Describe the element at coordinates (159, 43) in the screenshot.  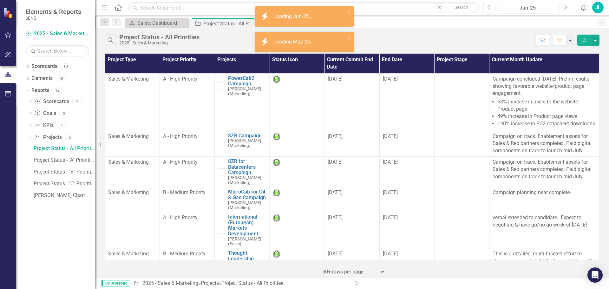
I see `div: 2025 - Sales & Marketing` at that location.